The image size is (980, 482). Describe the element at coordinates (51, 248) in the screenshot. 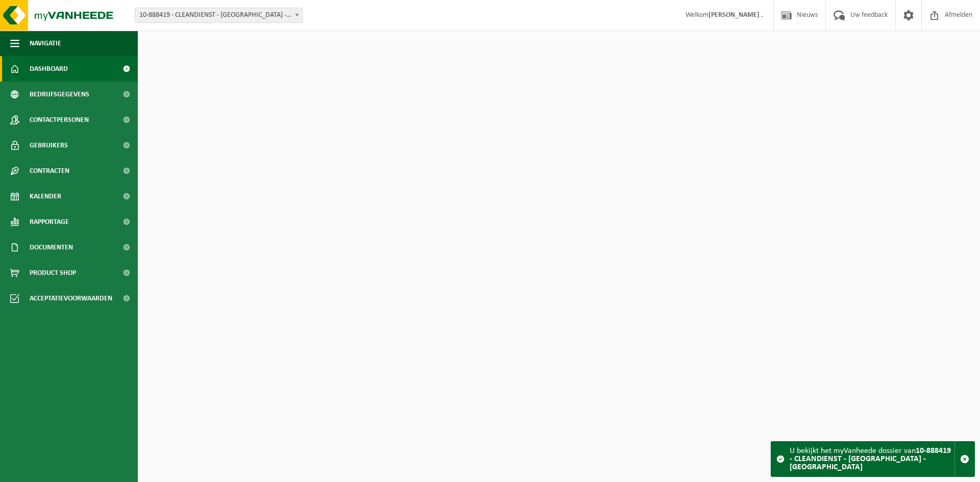

I see `span: Documenten` at that location.